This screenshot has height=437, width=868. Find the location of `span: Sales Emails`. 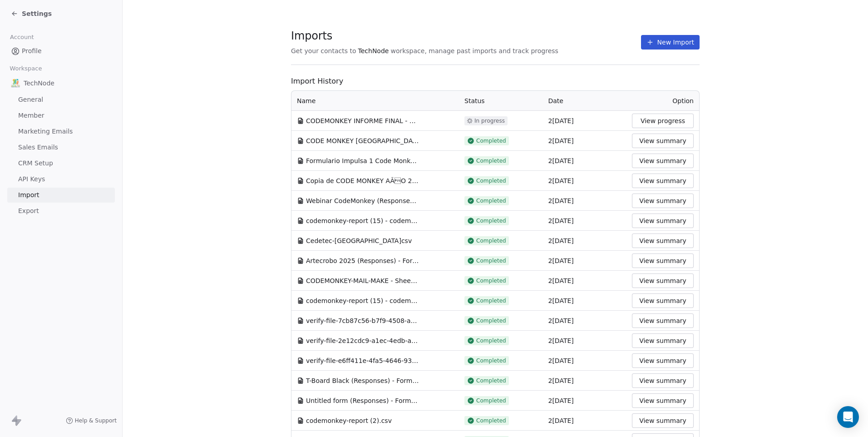

span: Sales Emails is located at coordinates (38, 147).